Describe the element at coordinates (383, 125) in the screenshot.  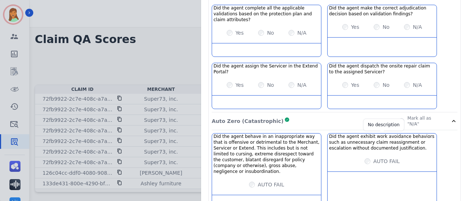
I see `div: No description` at that location.